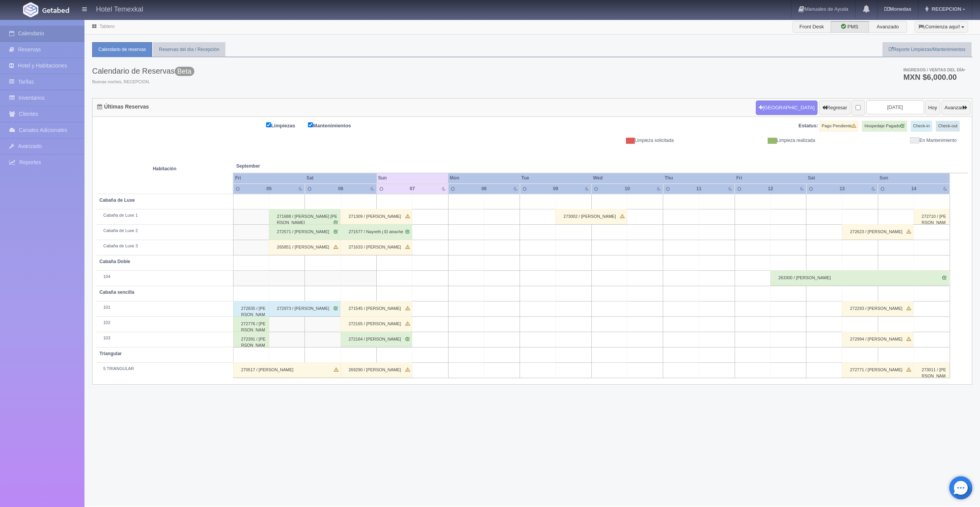 Image resolution: width=980 pixels, height=507 pixels. Describe the element at coordinates (165, 369) in the screenshot. I see `div: 5 TRIANGULAR` at that location.